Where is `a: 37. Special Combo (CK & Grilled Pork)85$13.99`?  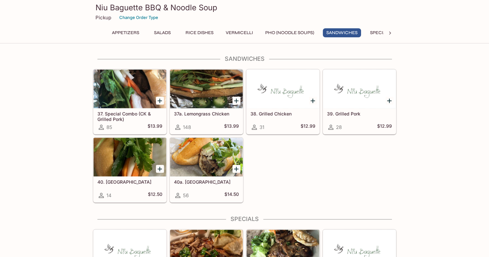 a: 37. Special Combo (CK & Grilled Pork)85$13.99 is located at coordinates (130, 102).